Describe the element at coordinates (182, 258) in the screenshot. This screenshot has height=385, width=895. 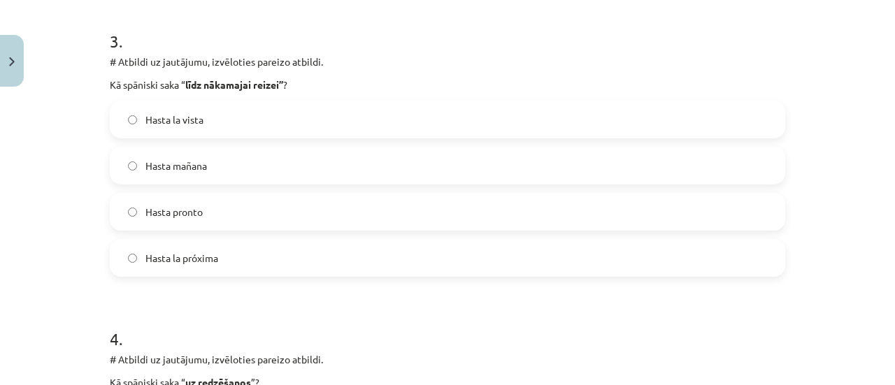
I see `span: Hasta la próxima` at that location.